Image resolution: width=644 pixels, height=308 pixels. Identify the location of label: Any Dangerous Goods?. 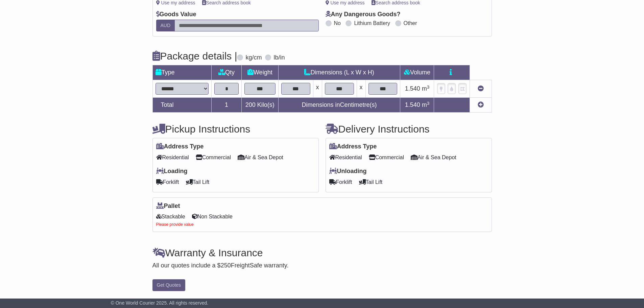
(363, 14).